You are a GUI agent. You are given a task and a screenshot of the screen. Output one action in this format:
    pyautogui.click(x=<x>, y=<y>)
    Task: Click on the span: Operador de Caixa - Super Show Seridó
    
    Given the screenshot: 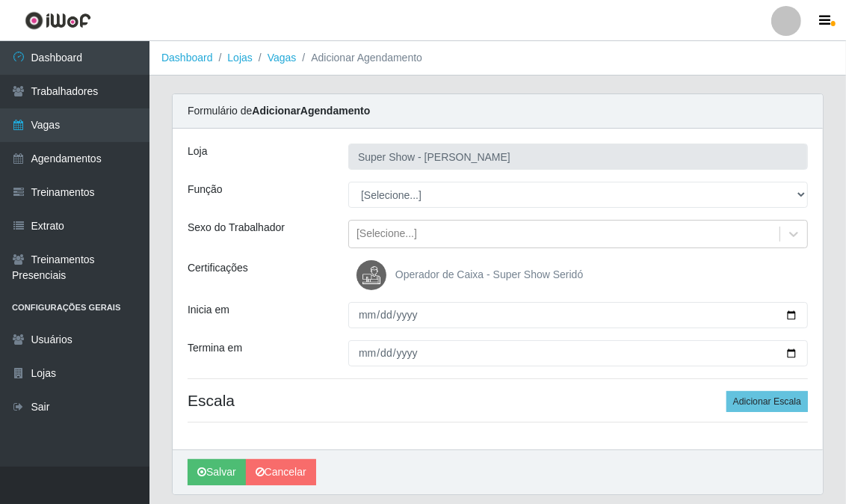 What is the action you would take?
    pyautogui.click(x=489, y=275)
    